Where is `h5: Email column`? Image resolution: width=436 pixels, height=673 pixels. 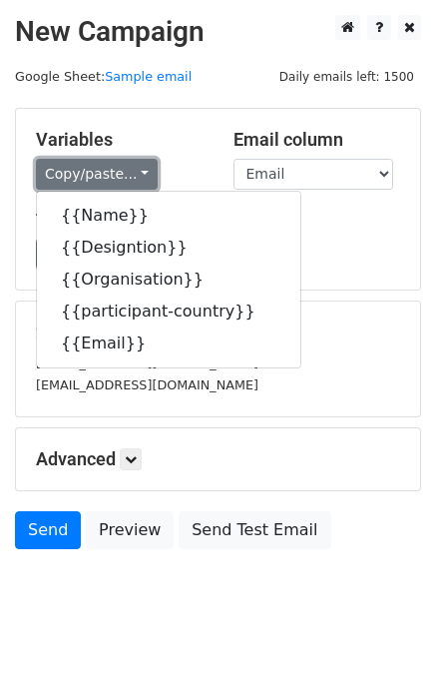 h5: Email column is located at coordinates (317, 140).